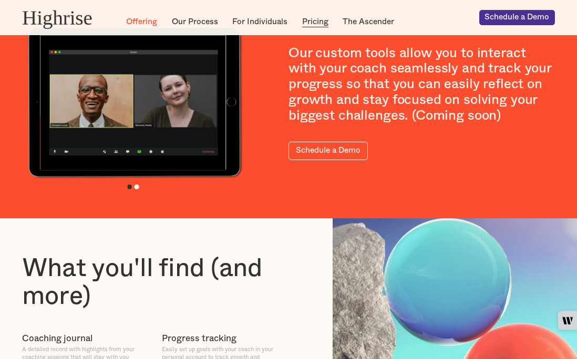 The width and height of the screenshot is (577, 359). What do you see at coordinates (133, 103) in the screenshot?
I see `img: Two executives in an online meeting` at bounding box center [133, 103].